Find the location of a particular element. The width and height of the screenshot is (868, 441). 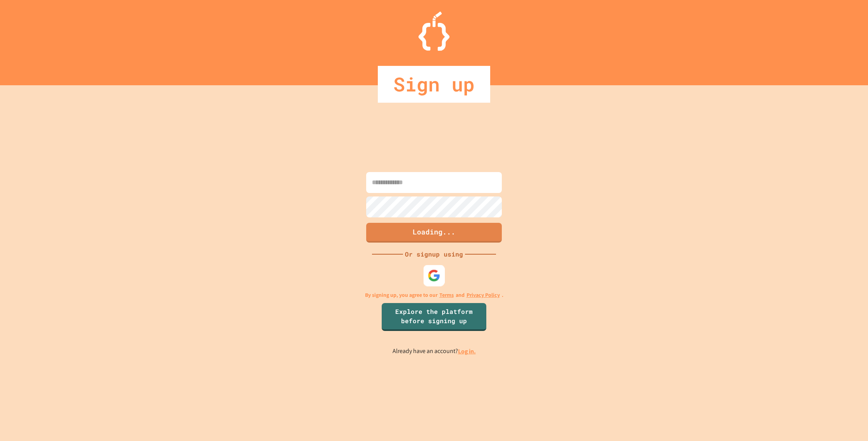

div: Or signup using is located at coordinates (434, 254).